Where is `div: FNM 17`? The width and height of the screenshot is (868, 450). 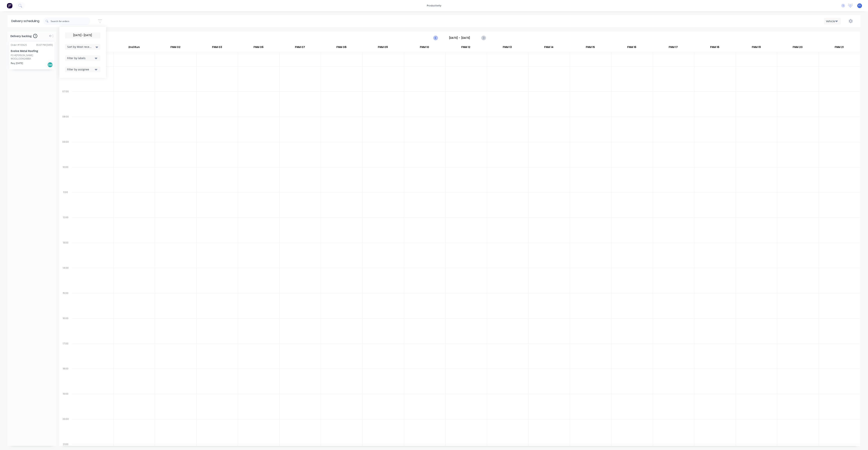
div: FNM 17 is located at coordinates (673, 48).